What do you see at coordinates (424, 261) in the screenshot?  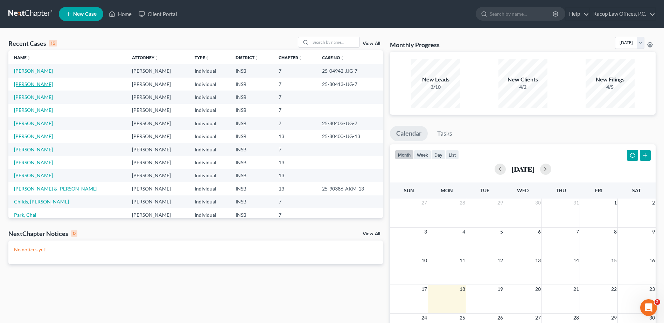 I see `span: 10` at bounding box center [424, 261].